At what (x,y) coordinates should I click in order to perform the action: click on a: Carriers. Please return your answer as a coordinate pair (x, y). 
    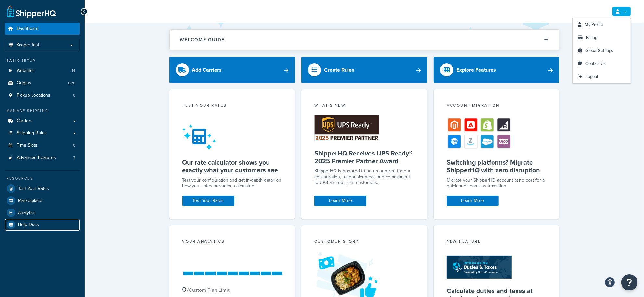
    Looking at the image, I should click on (42, 121).